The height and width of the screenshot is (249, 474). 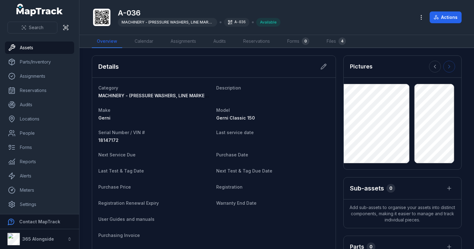 I want to click on a: Meters, so click(x=39, y=191).